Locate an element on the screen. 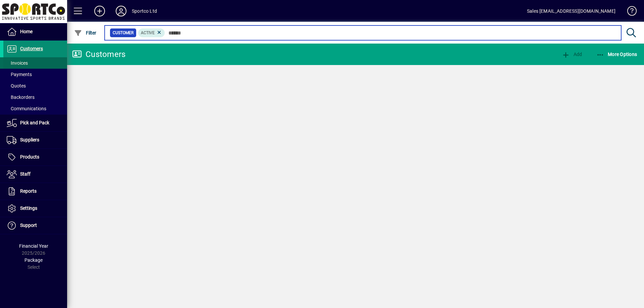 This screenshot has height=308, width=644. a: Knowledge Base is located at coordinates (629, 12).